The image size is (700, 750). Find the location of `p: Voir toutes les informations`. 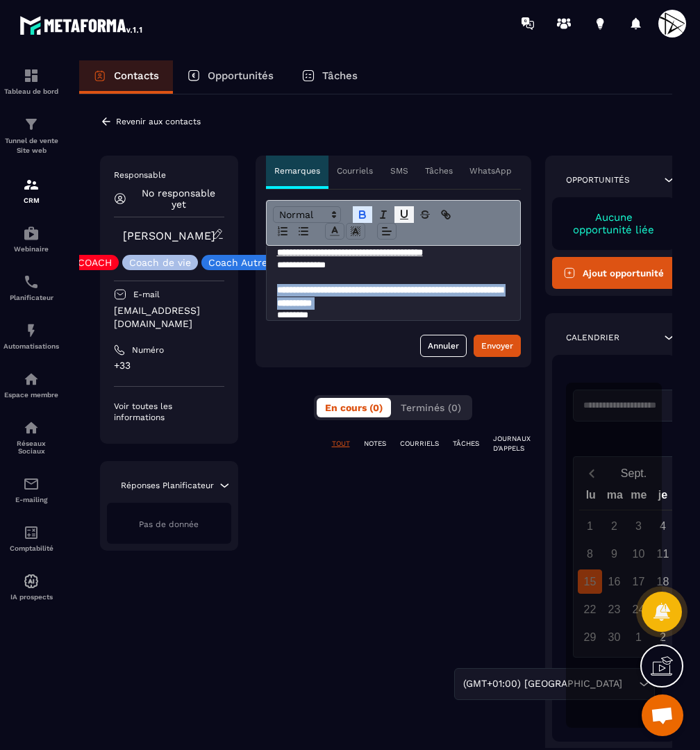

p: Voir toutes les informations is located at coordinates (169, 412).